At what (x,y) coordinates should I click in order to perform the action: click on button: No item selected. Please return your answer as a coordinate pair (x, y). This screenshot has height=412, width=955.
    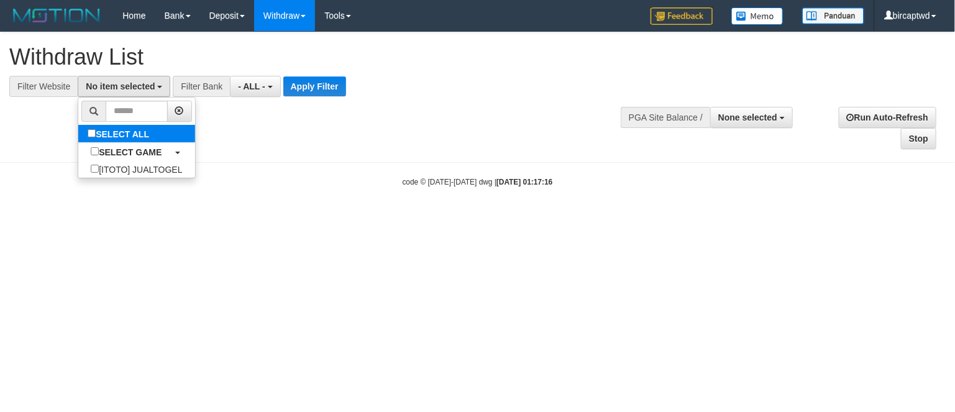
    Looking at the image, I should click on (124, 86).